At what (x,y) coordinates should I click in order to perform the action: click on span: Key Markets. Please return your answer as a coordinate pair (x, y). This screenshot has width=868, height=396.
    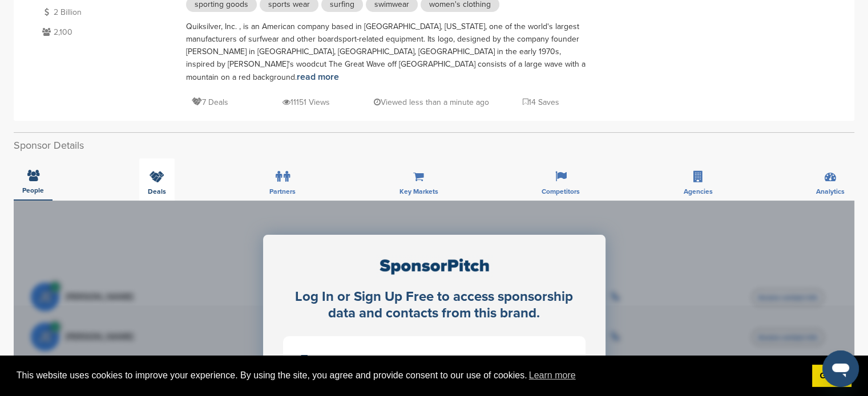
    Looking at the image, I should click on (419, 191).